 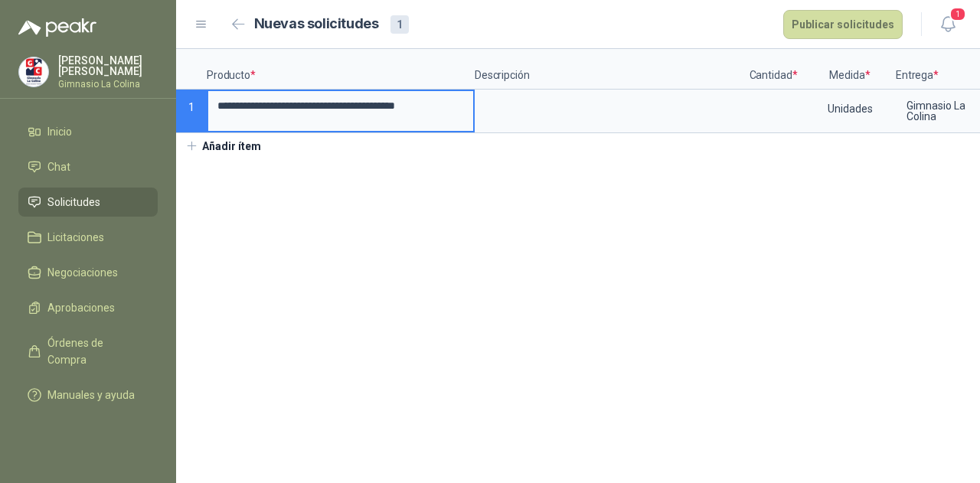 I want to click on img: Logo peakr, so click(x=57, y=28).